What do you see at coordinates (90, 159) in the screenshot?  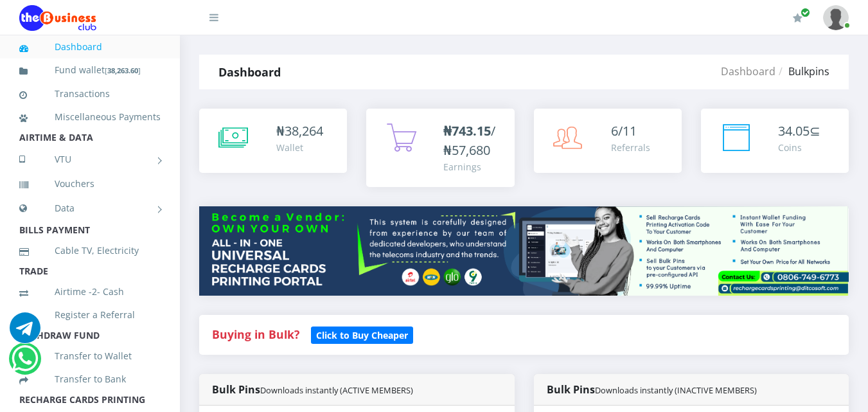 I see `a: VTU` at bounding box center [90, 159].